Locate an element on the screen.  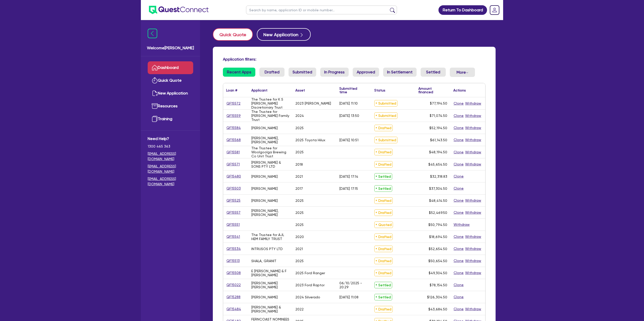
div: 06/10/2025 - 20:29 is located at coordinates (354, 285).